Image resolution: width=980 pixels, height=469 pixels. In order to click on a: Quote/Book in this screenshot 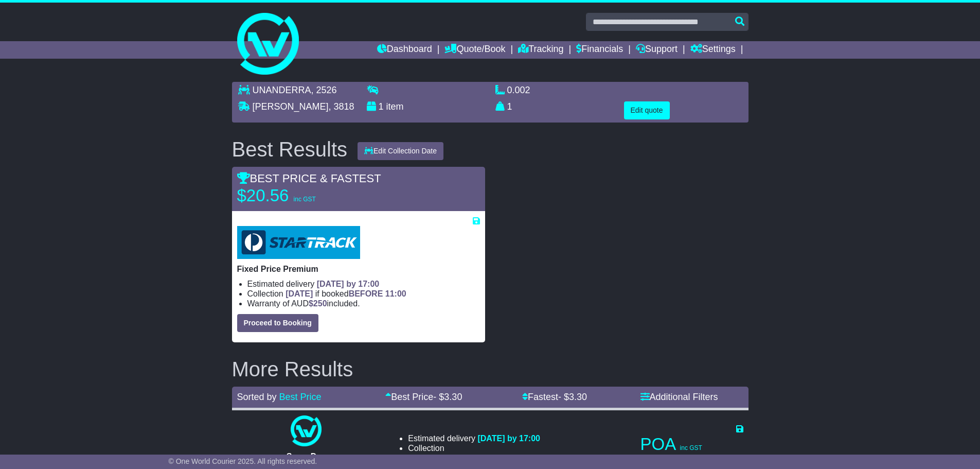, I will do `click(474, 50)`.